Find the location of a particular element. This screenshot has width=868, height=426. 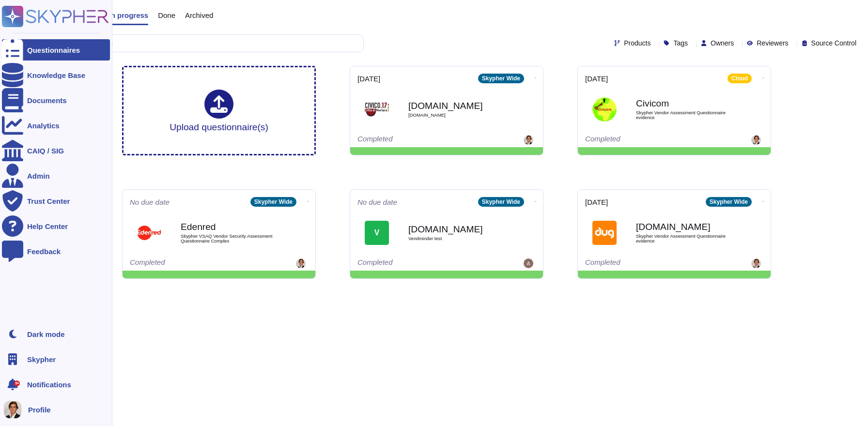

a: Questionnaires is located at coordinates (56, 50).